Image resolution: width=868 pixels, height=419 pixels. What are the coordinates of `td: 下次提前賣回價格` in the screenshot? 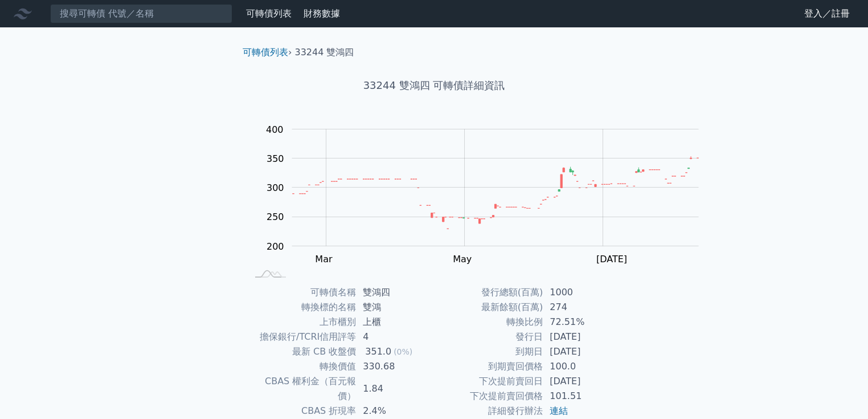 It's located at (488, 396).